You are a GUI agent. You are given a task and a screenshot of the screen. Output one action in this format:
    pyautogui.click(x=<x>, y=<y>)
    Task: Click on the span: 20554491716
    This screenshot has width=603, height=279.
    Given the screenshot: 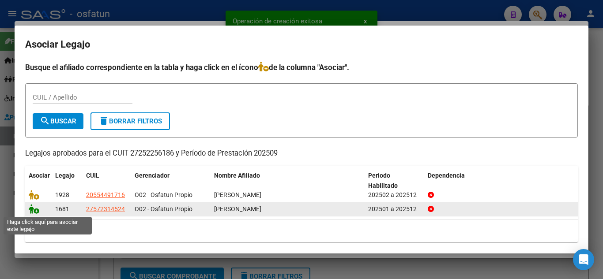 What is the action you would take?
    pyautogui.click(x=105, y=195)
    